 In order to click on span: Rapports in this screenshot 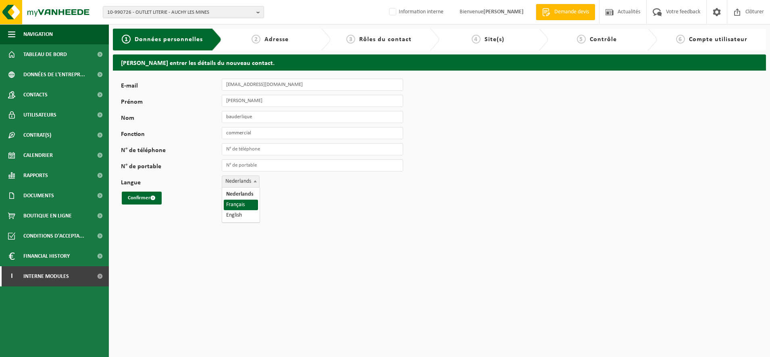, I will do `click(35, 175)`.